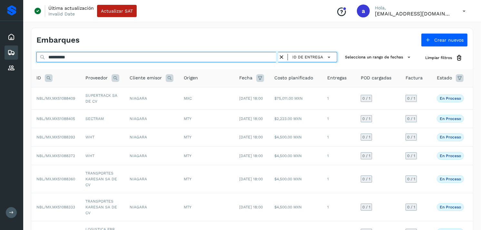 This screenshot has height=230, width=481. What do you see at coordinates (444, 40) in the screenshot?
I see `button: Crear nuevos` at bounding box center [444, 40].